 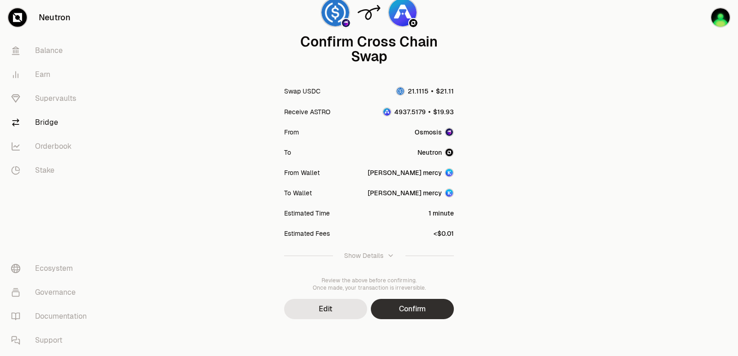 I want to click on button: Confirm, so click(x=412, y=309).